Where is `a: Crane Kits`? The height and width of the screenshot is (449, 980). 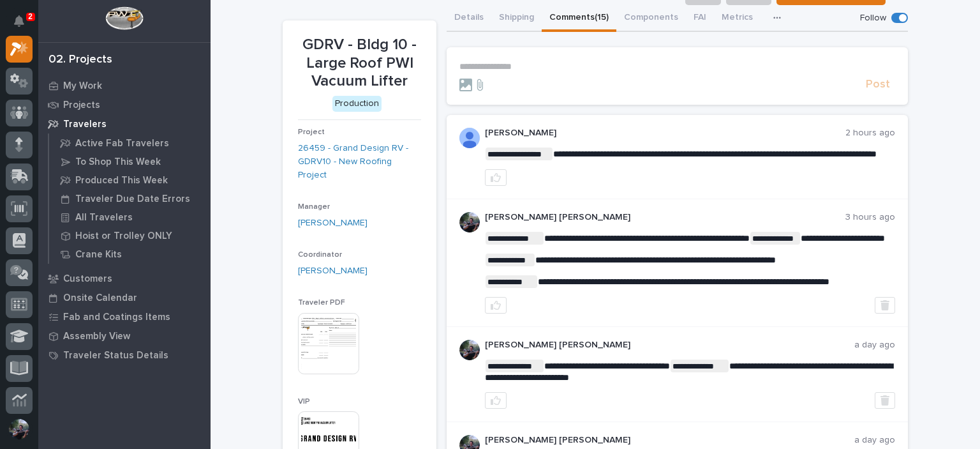 a: Crane Kits is located at coordinates (129, 254).